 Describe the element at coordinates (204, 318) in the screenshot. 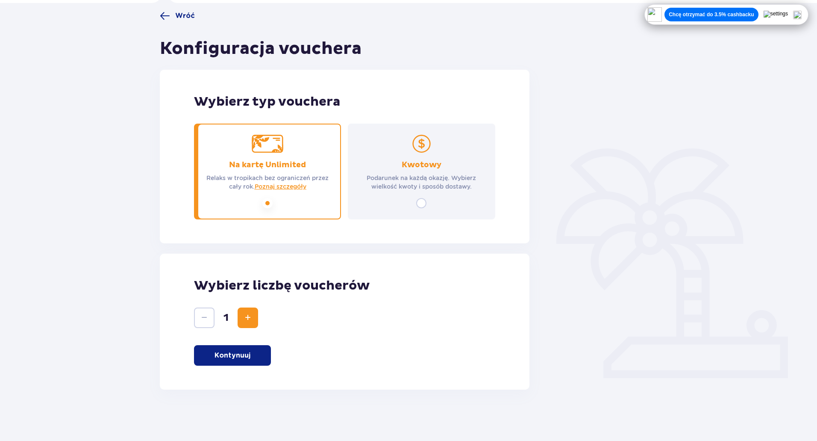

I see `button: Decrease` at that location.